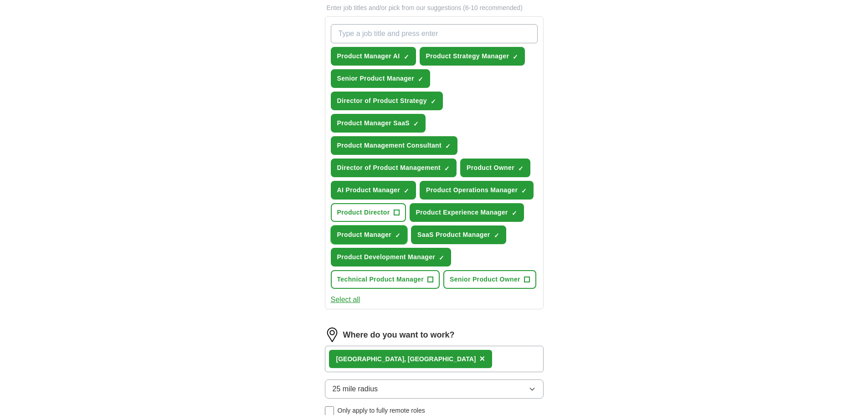 Image resolution: width=868 pixels, height=415 pixels. What do you see at coordinates (387, 100) in the screenshot?
I see `button: Director of Product Strategy✓` at bounding box center [387, 100].